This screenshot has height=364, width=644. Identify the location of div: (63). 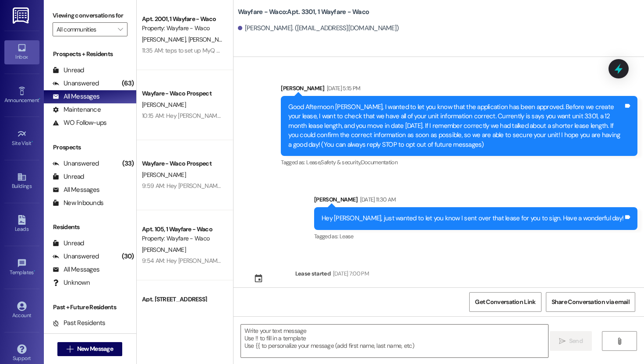
(128, 83).